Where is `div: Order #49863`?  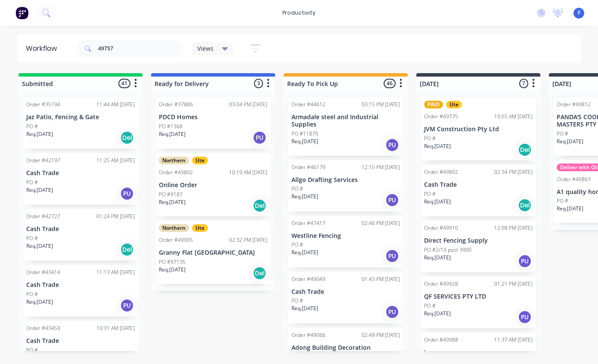 div: Order #49863 is located at coordinates (574, 179).